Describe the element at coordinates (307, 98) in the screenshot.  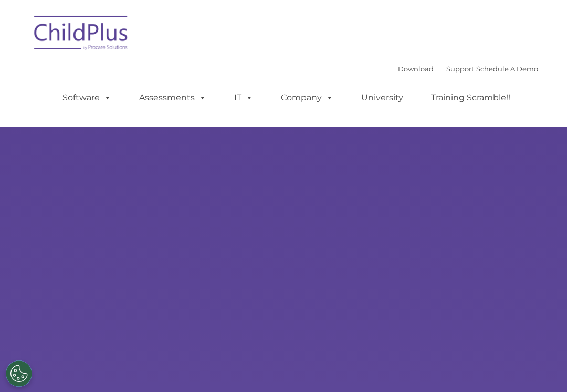
I see `a: Company` at that location.